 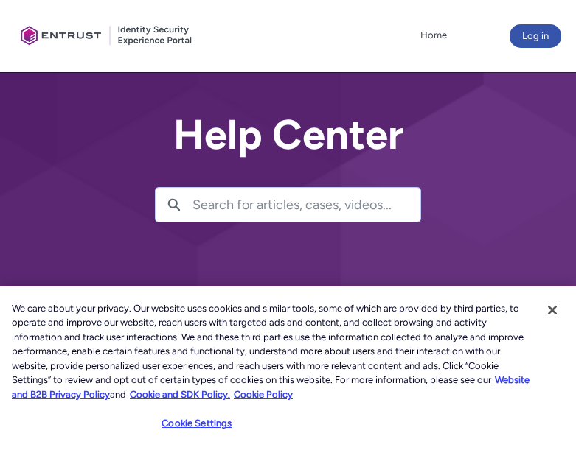 What do you see at coordinates (196, 424) in the screenshot?
I see `button: Cookie Settings` at bounding box center [196, 424].